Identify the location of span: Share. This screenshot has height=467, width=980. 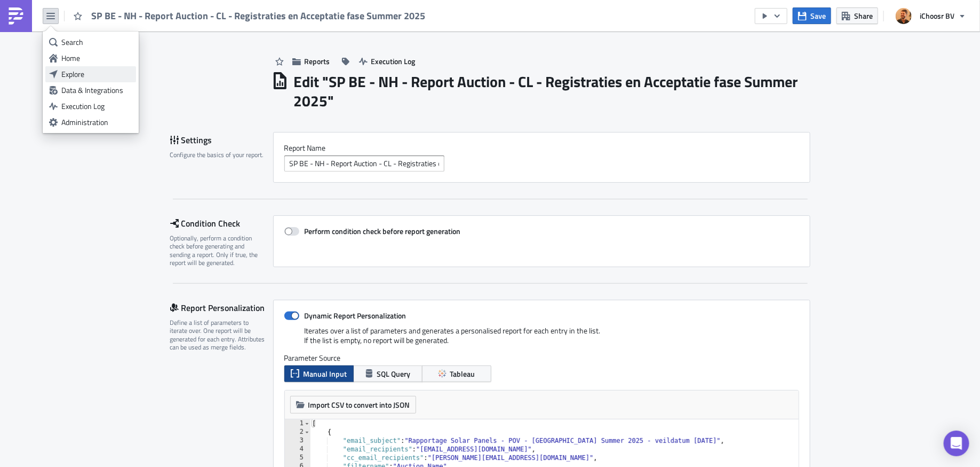
(863, 16).